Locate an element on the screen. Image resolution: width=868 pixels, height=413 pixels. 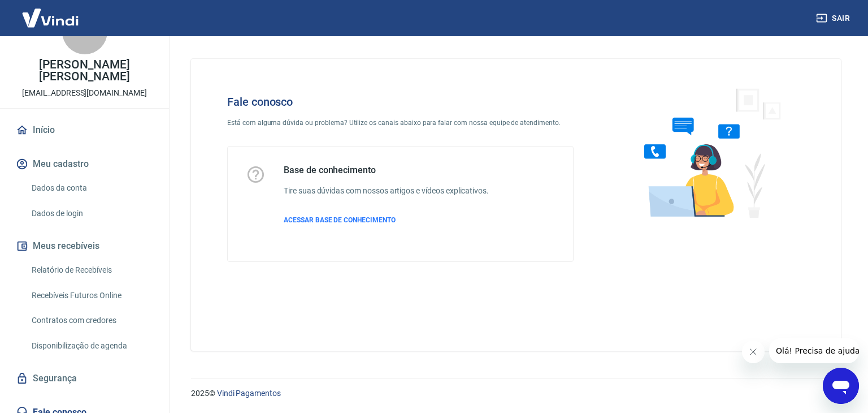
span: ACESSAR BASE DE CONHECIMENTO is located at coordinates (339, 220).